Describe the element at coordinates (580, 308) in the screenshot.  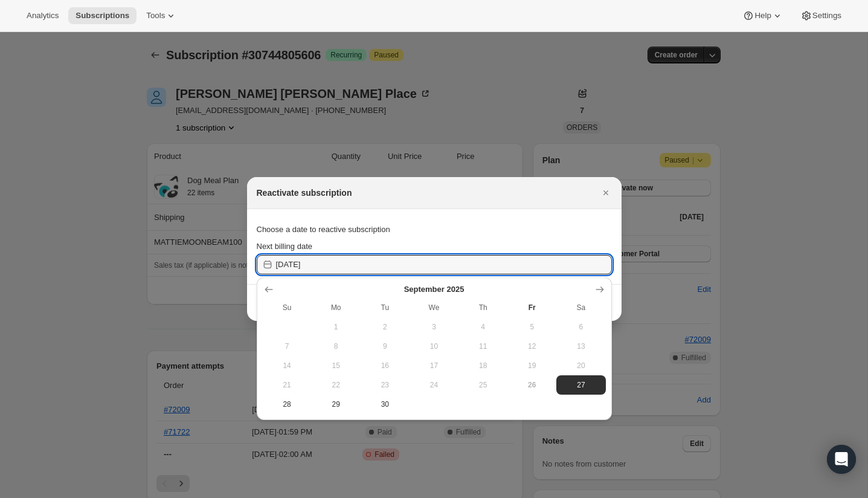
I see `th: Saturday` at that location.